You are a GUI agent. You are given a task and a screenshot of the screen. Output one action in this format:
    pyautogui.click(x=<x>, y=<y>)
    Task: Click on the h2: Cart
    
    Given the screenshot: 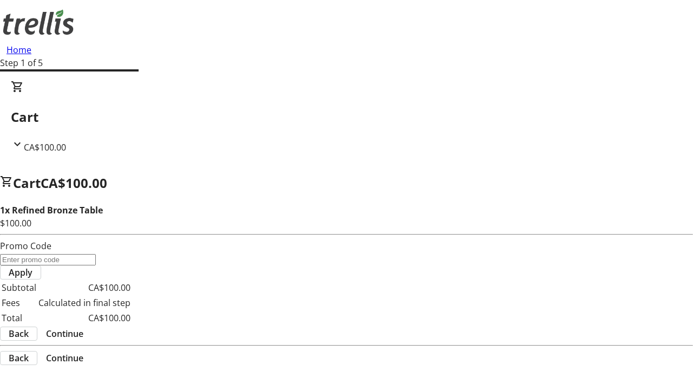 What is the action you would take?
    pyautogui.click(x=347, y=117)
    